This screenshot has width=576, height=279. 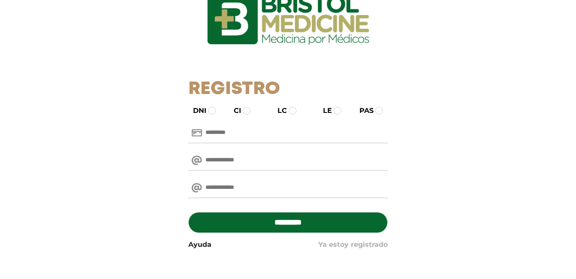 What do you see at coordinates (323, 111) in the screenshot?
I see `label: LE` at bounding box center [323, 111].